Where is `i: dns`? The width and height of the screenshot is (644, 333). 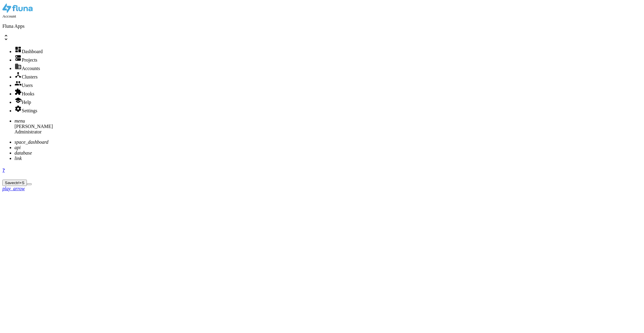
i: dns is located at coordinates (18, 58).